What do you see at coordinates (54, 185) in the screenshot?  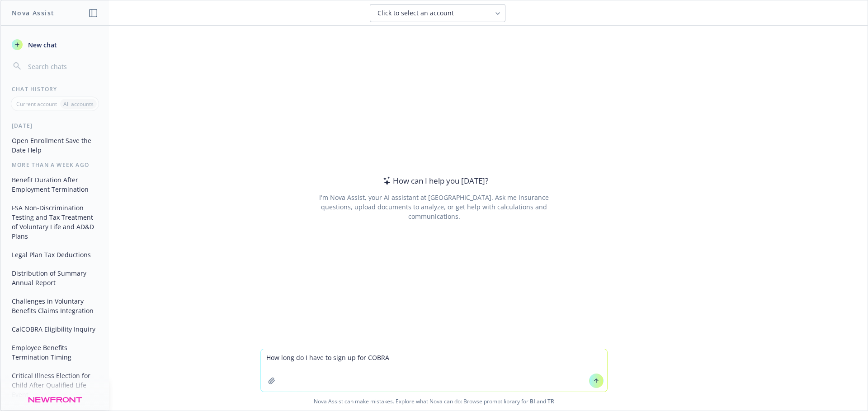 I see `button: Benefit Duration After Employment Termination` at bounding box center [54, 185].